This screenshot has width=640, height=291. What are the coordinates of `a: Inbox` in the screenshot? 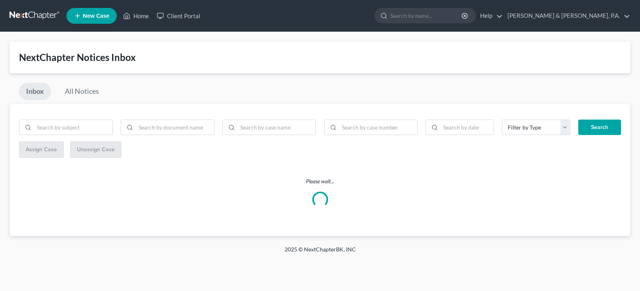 It's located at (35, 91).